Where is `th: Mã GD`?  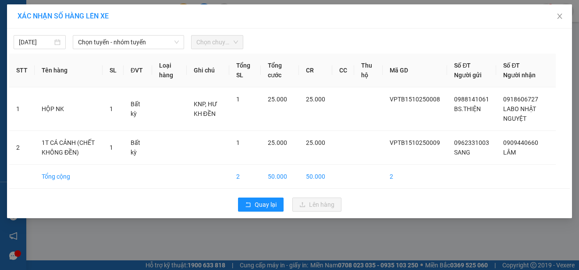 th: Mã GD is located at coordinates (415, 70).